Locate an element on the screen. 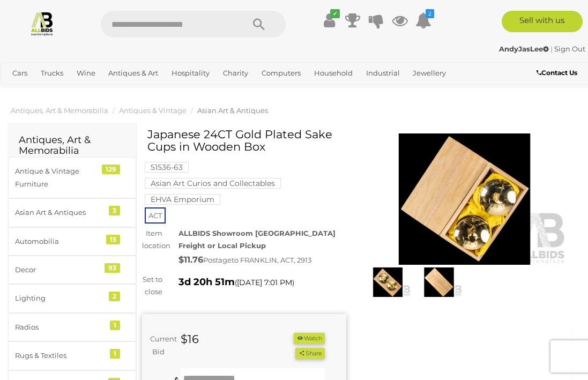  a: Lighting 2 is located at coordinates (72, 298).